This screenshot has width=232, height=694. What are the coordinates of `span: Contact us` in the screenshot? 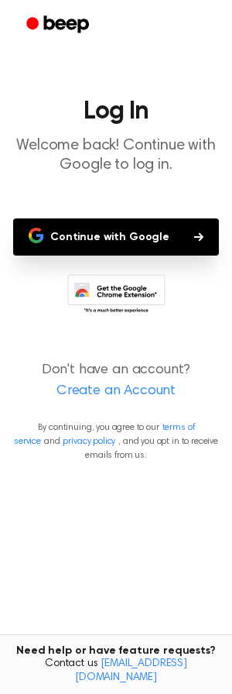 It's located at (116, 671).